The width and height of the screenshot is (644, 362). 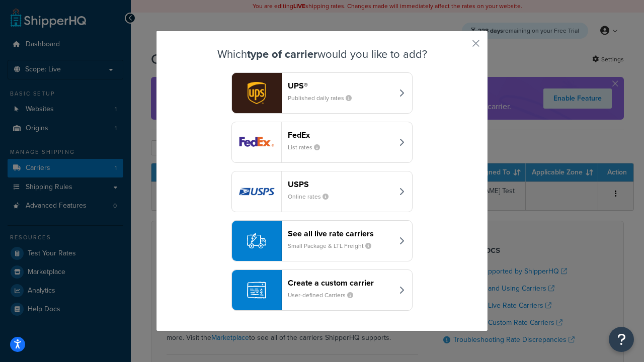 I want to click on strong: type of carrier, so click(x=282, y=54).